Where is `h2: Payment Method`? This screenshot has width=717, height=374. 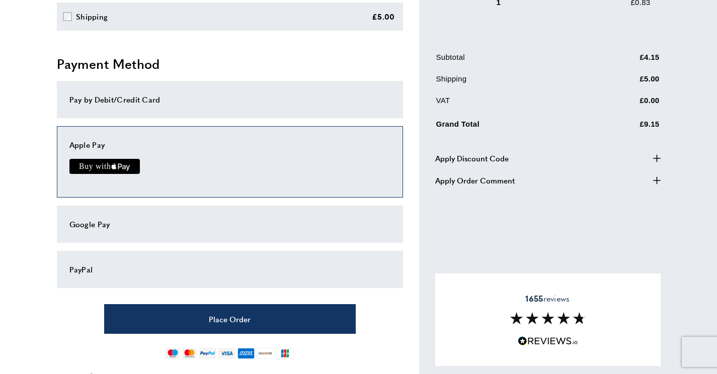
h2: Payment Method is located at coordinates (230, 64).